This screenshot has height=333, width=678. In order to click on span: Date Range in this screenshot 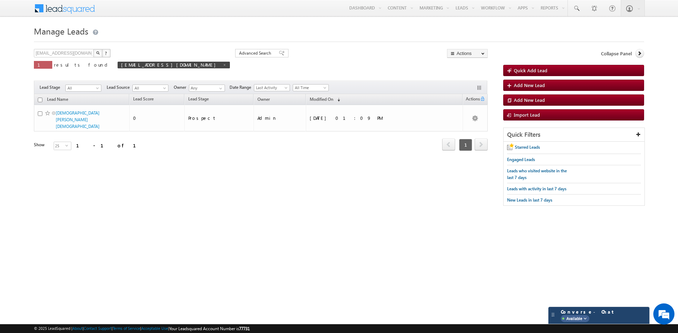, I will do `click(241, 88)`.